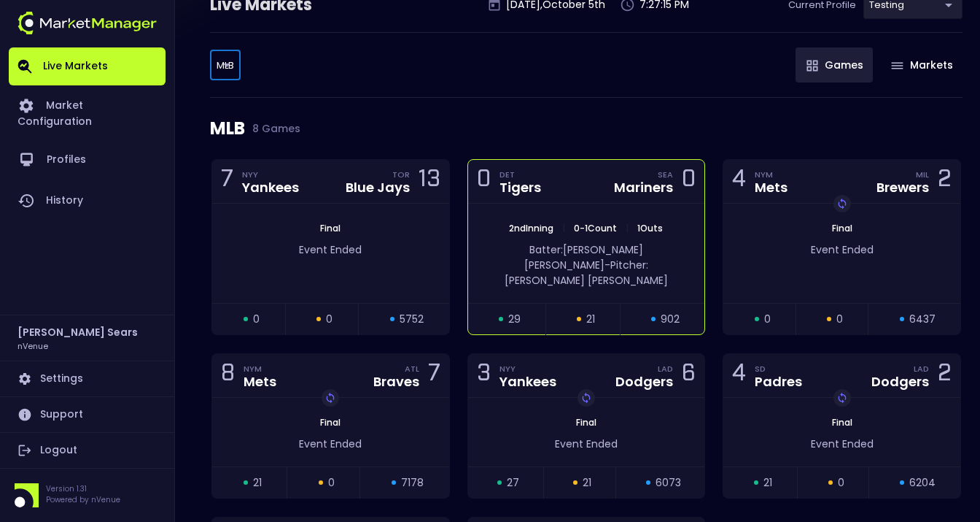 The image size is (980, 522). What do you see at coordinates (531, 228) in the screenshot?
I see `span: 2nd Inning` at bounding box center [531, 228].